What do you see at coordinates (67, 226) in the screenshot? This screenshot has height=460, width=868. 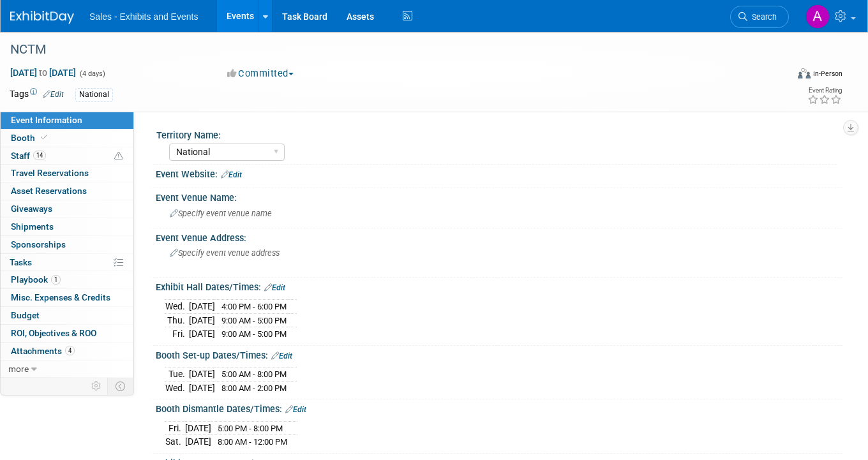 I see `a: Shipments` at bounding box center [67, 226].